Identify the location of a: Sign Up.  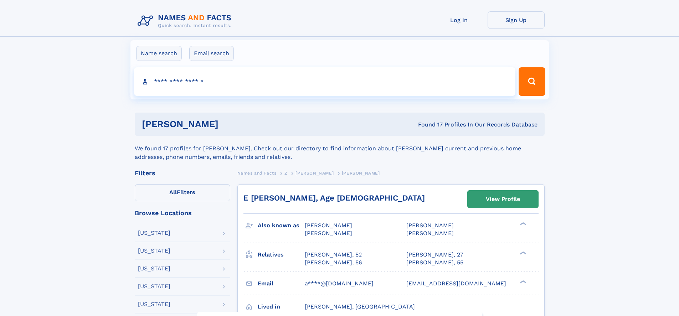
(516, 20).